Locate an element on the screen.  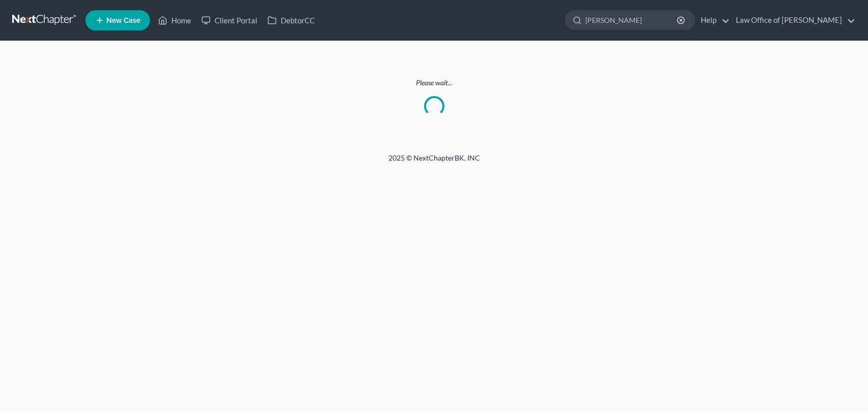
a: Client Portal is located at coordinates (230, 20).